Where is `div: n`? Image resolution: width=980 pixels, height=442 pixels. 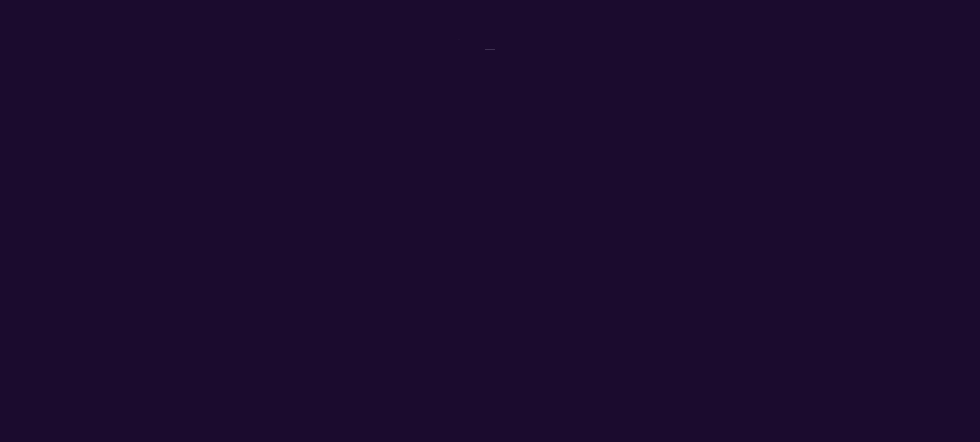 div: n is located at coordinates (470, 46).